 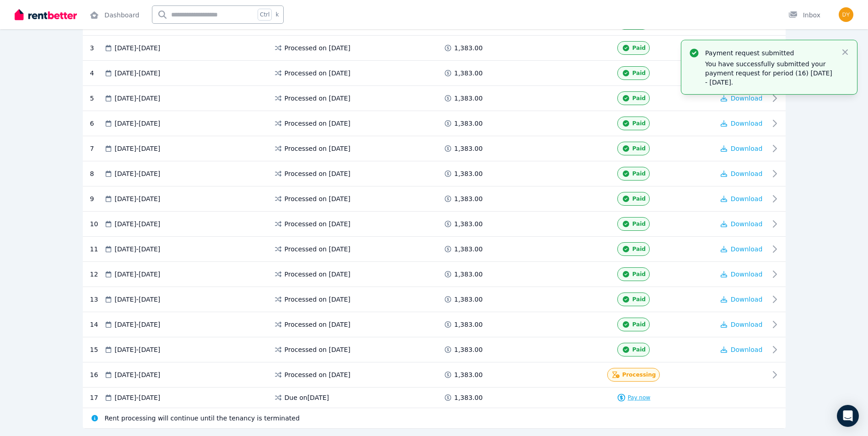 I want to click on div: 8, so click(x=97, y=174).